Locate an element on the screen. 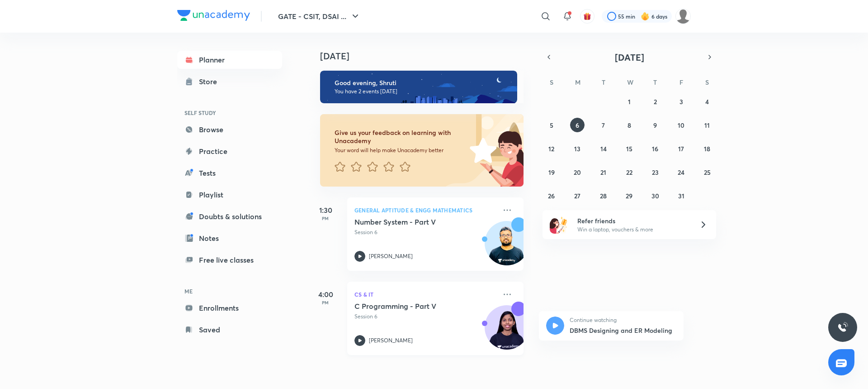 Image resolution: width=868 pixels, height=389 pixels. h6: Good evening, Shruti is located at coordinates (422, 83).